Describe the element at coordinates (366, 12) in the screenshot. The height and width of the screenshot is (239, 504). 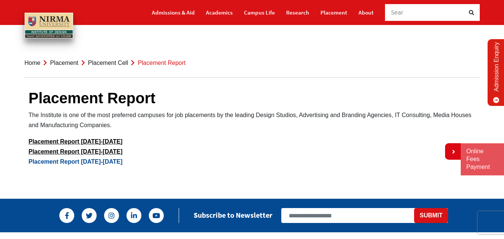
I see `a: About` at that location.